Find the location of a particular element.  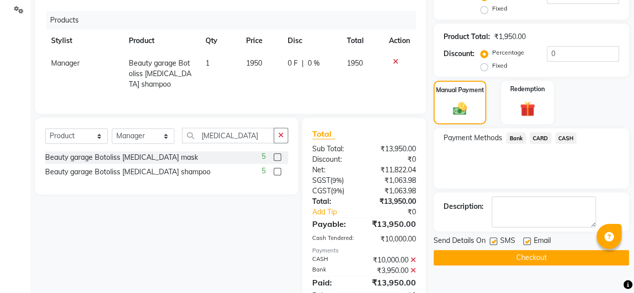

div: ₹1,950.00 is located at coordinates (510, 37).